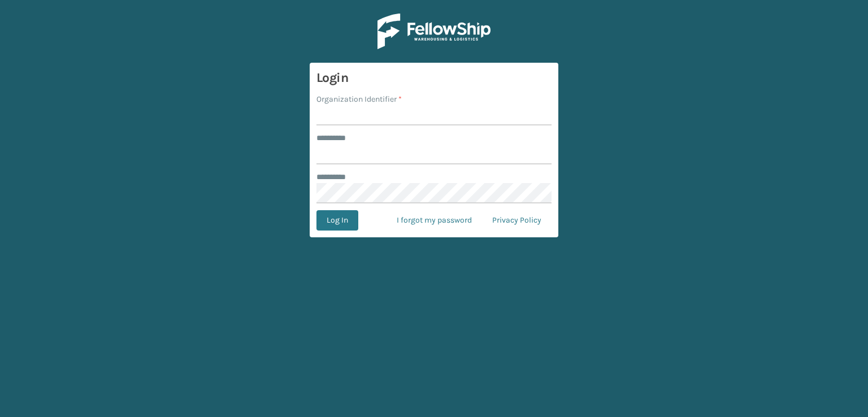  I want to click on a: Privacy Policy, so click(516, 220).